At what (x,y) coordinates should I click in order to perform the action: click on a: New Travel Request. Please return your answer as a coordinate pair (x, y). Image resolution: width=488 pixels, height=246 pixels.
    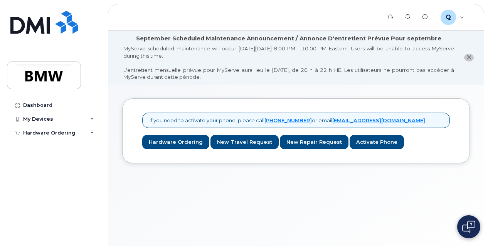
    Looking at the image, I should click on (244, 142).